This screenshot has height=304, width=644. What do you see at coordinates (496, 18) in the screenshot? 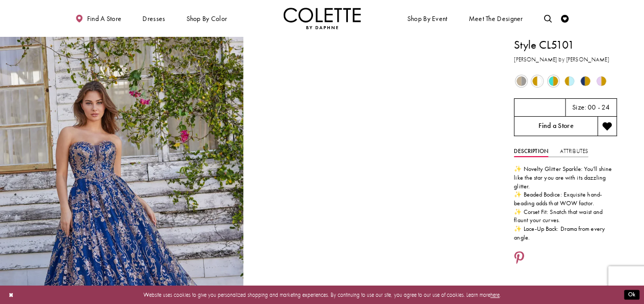
I see `span: Meet the designer` at bounding box center [496, 18].